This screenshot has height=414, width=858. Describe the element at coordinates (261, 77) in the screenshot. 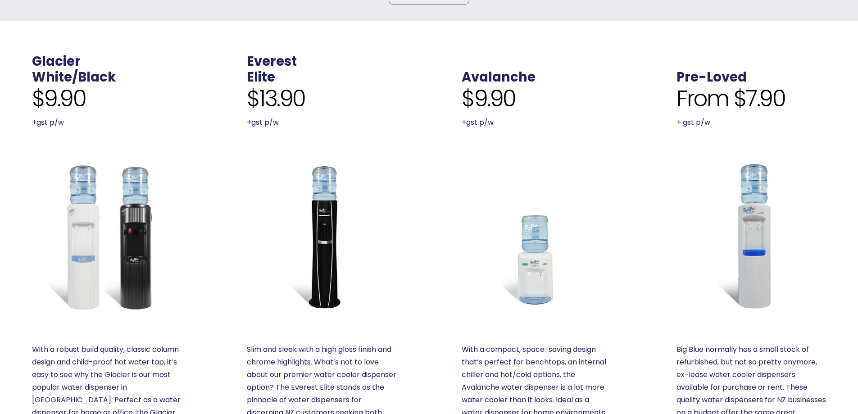

I see `a: Elite` at that location.